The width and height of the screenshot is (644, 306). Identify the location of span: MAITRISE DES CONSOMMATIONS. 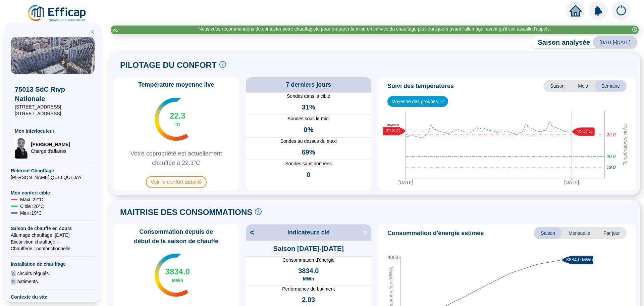
(186, 212).